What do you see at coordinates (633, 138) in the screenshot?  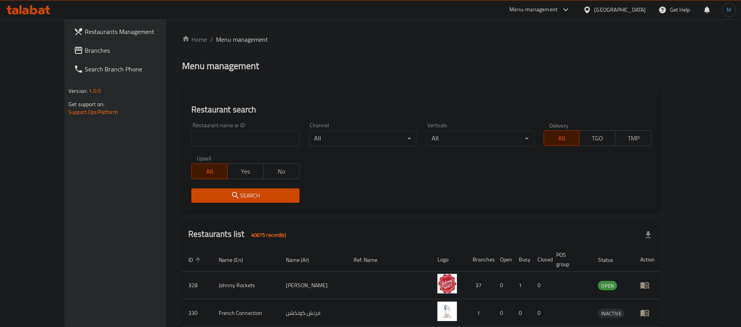 I see `button: TMP` at bounding box center [633, 138].